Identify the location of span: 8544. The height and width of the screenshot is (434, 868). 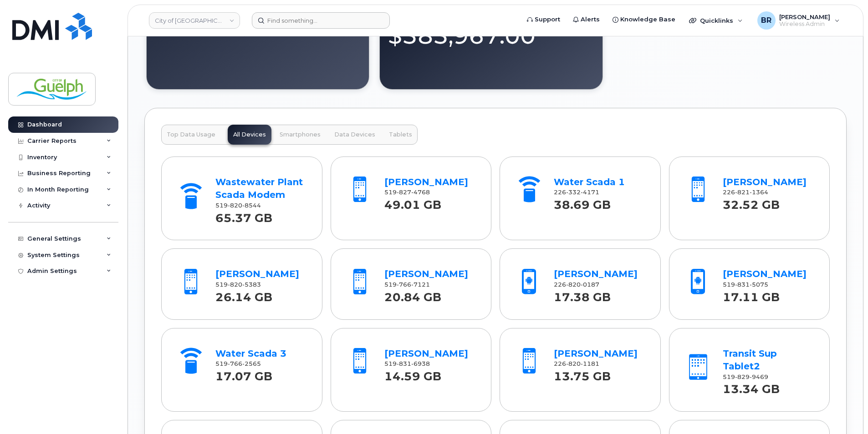
(252, 206).